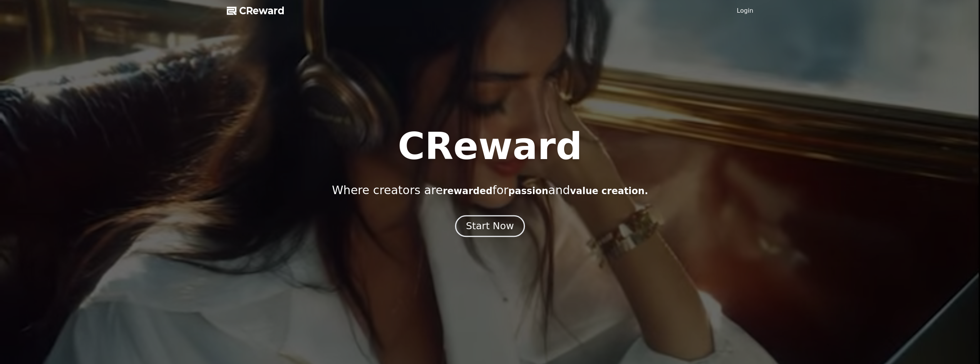 This screenshot has height=364, width=980. Describe the element at coordinates (745, 11) in the screenshot. I see `a: Login` at that location.